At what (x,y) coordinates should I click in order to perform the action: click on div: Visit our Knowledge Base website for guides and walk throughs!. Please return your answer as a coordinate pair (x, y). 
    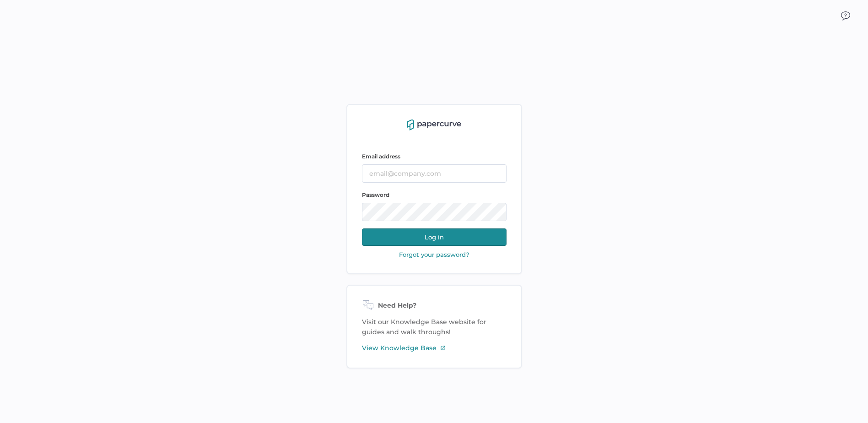
    Looking at the image, I should click on (435, 327).